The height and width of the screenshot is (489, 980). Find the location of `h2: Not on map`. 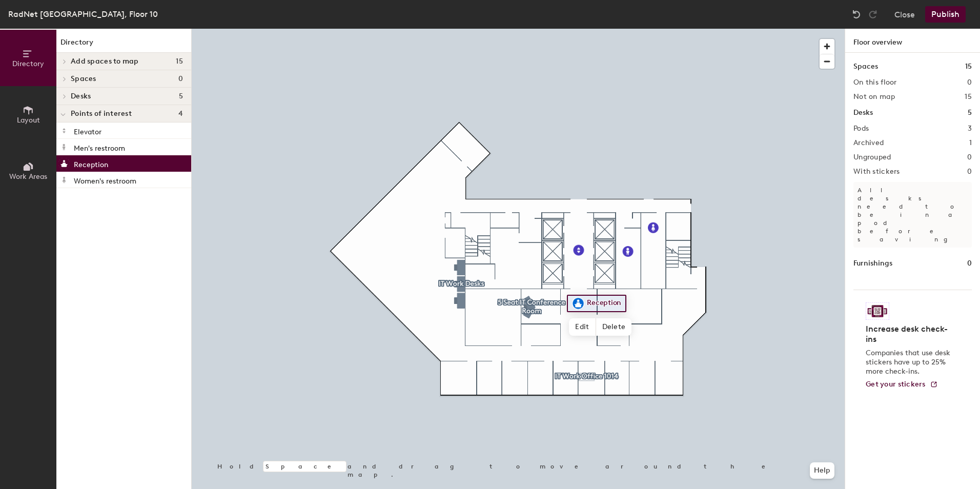

h2: Not on map is located at coordinates (874, 97).